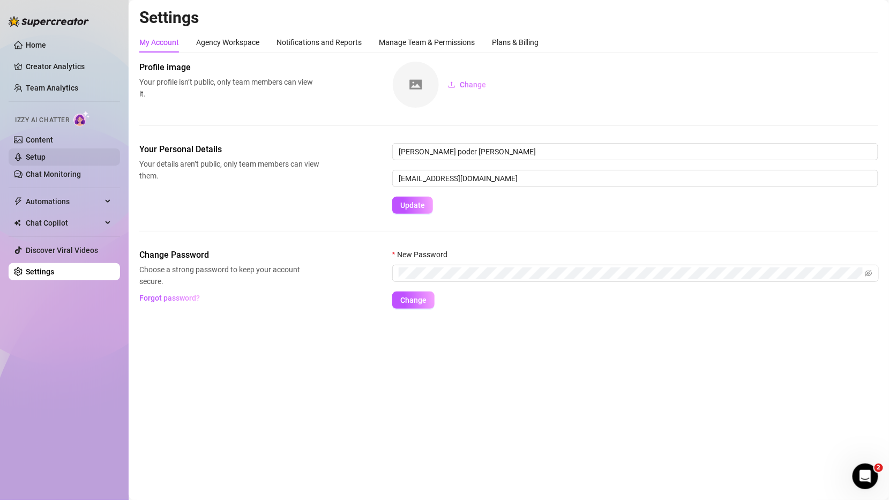 The width and height of the screenshot is (889, 500). I want to click on a: Content, so click(39, 140).